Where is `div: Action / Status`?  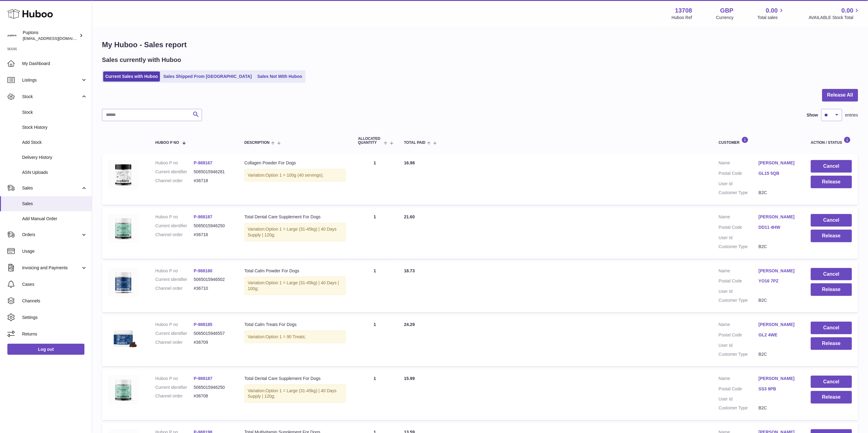
div: Action / Status is located at coordinates (832, 141).